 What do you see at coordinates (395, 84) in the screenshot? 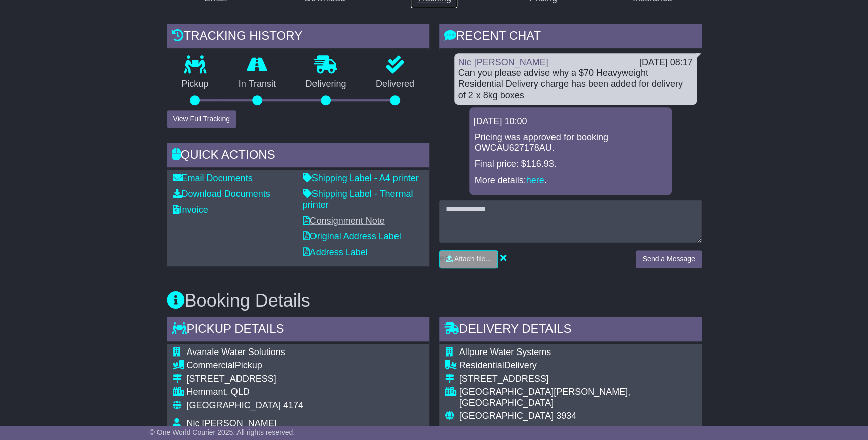
I see `p: Delivered` at bounding box center [395, 84].